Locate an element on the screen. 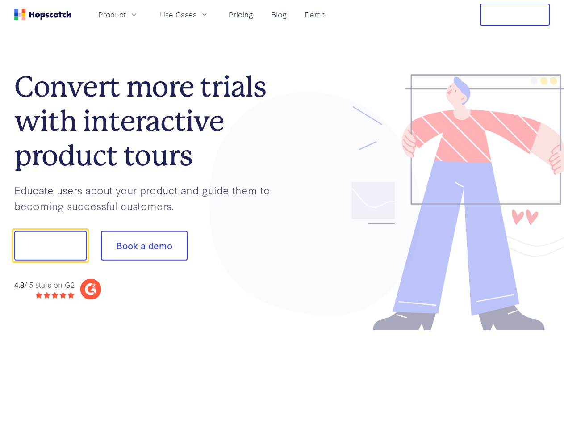 This screenshot has width=564, height=429. div: / 5 stars on G2 is located at coordinates (44, 284).